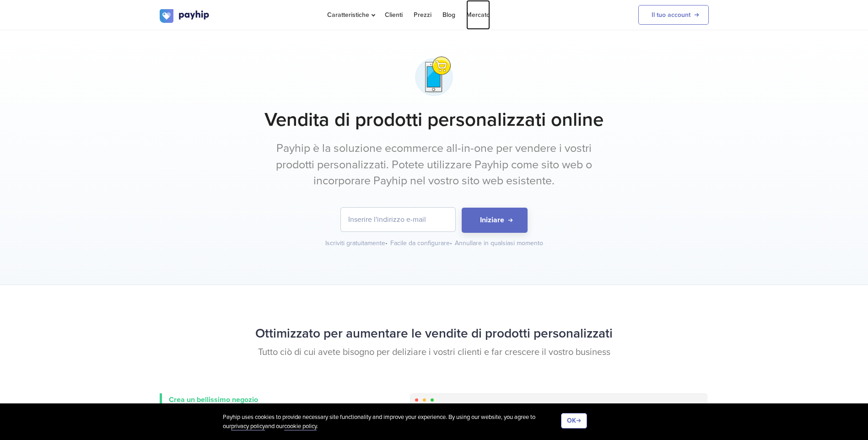  Describe the element at coordinates (248, 426) in the screenshot. I see `a: privacy policy` at that location.